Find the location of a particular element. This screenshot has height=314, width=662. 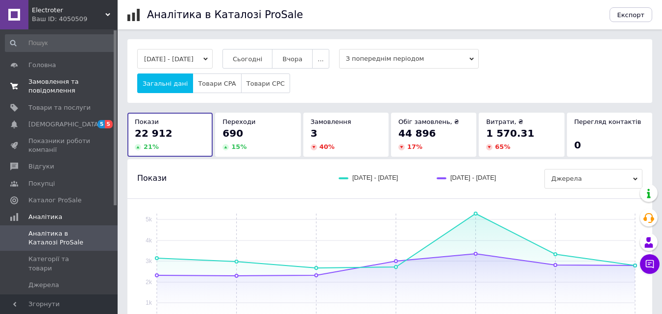

button: Загальні дані is located at coordinates (165, 83).